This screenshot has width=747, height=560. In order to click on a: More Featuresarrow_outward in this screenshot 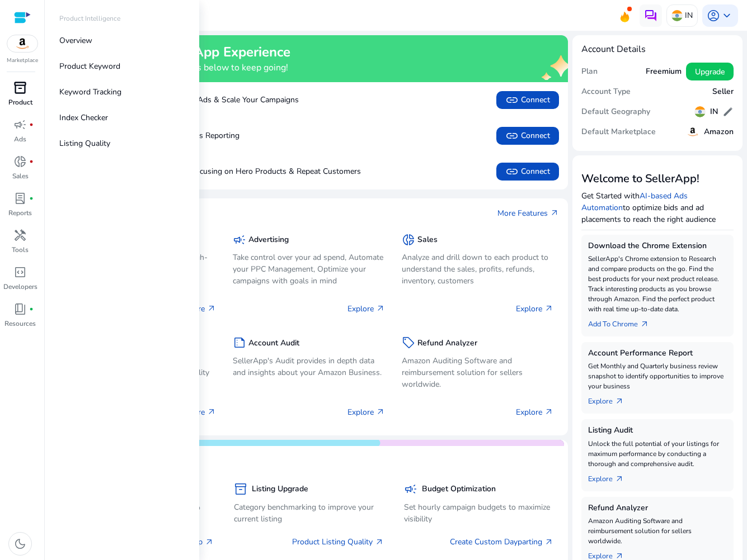, I will do `click(528, 213)`.